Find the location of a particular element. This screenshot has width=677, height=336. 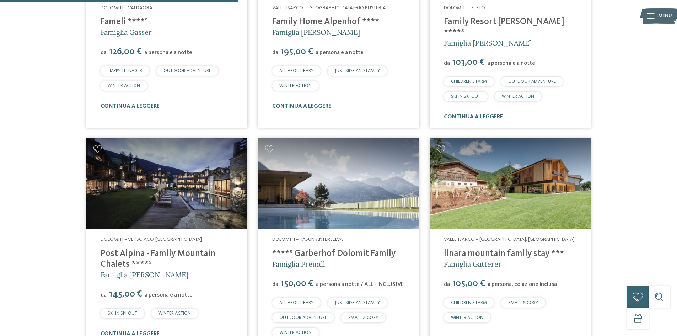

span: 145,00 € is located at coordinates (125, 294).